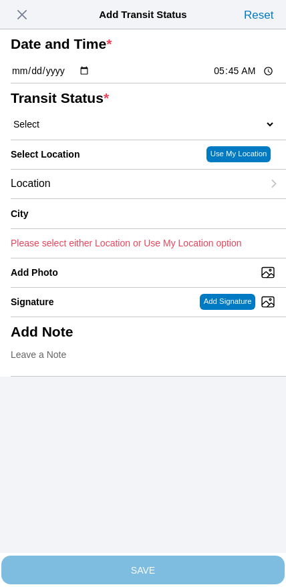 This screenshot has width=286, height=587. I want to click on span: Location, so click(31, 184).